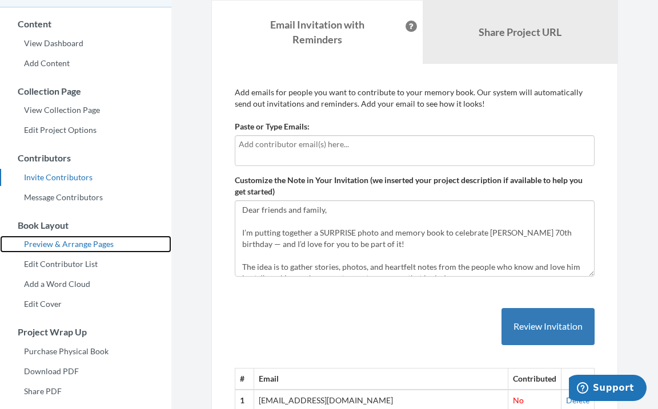 Image resolution: width=658 pixels, height=409 pixels. I want to click on h3: Project Wrap Up, so click(86, 332).